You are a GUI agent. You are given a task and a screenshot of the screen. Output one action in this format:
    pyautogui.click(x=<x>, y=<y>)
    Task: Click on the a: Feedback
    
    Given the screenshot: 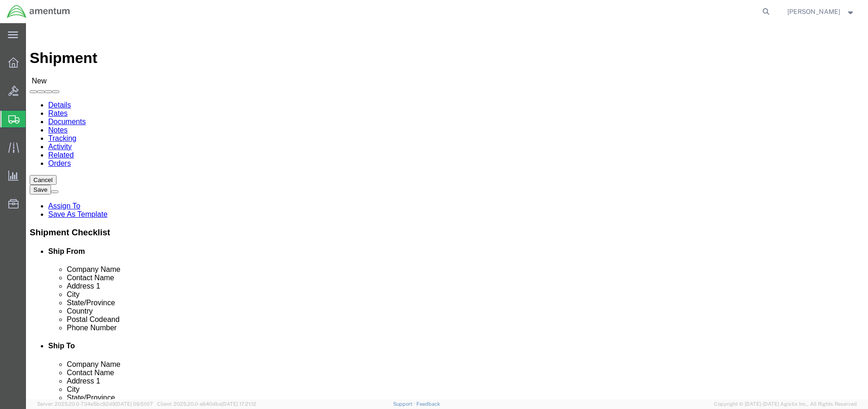 What is the action you would take?
    pyautogui.click(x=428, y=404)
    